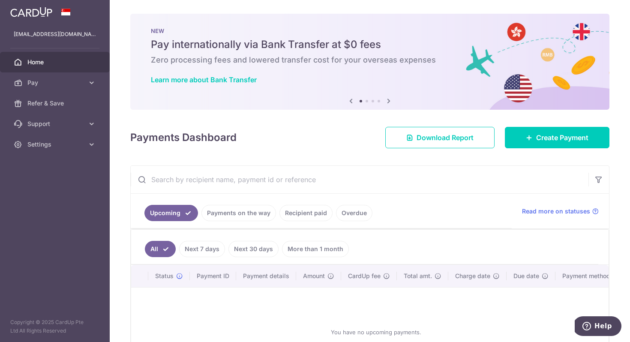  I want to click on a: Learn more about Bank Transfer, so click(203, 80).